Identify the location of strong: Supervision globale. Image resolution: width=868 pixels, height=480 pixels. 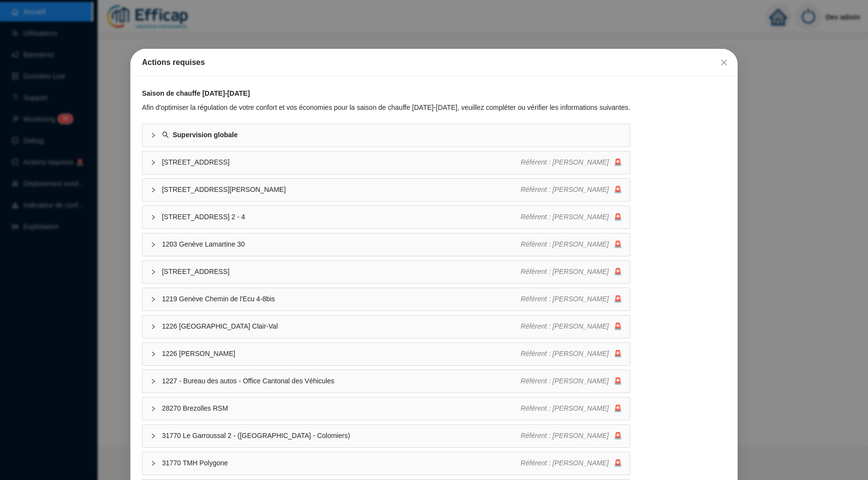
(205, 135).